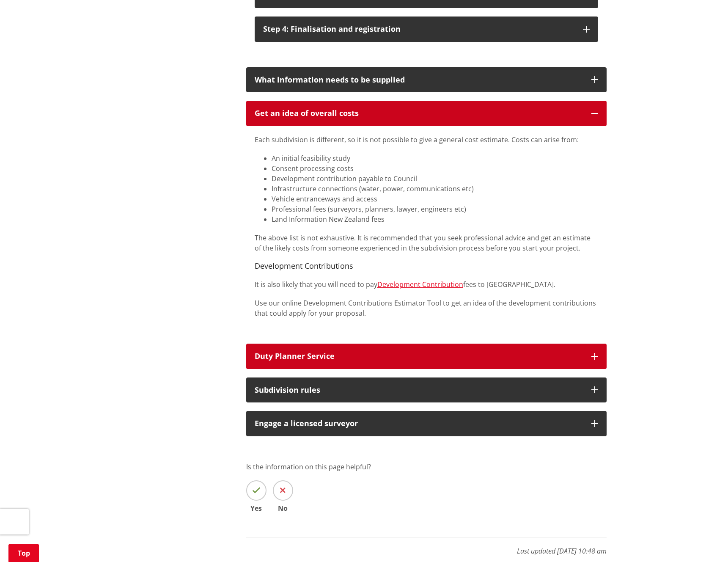 The width and height of the screenshot is (728, 562). I want to click on li: Land Information New Zealand fees, so click(435, 219).